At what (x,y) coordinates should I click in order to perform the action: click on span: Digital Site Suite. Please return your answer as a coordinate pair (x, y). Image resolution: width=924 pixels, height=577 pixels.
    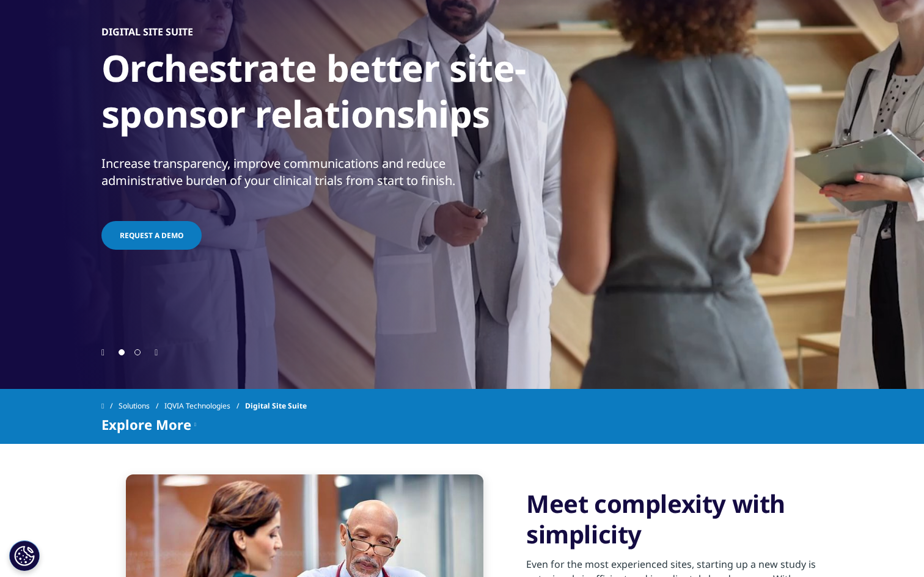
    Looking at the image, I should click on (276, 406).